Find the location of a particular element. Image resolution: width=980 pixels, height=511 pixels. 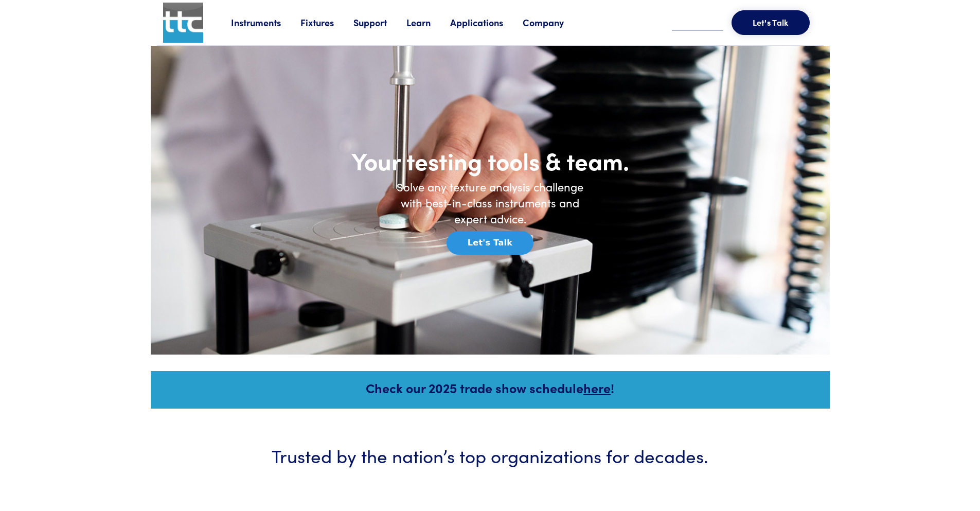

img: ttc_logo_1x1_v1.0.png is located at coordinates (183, 23).